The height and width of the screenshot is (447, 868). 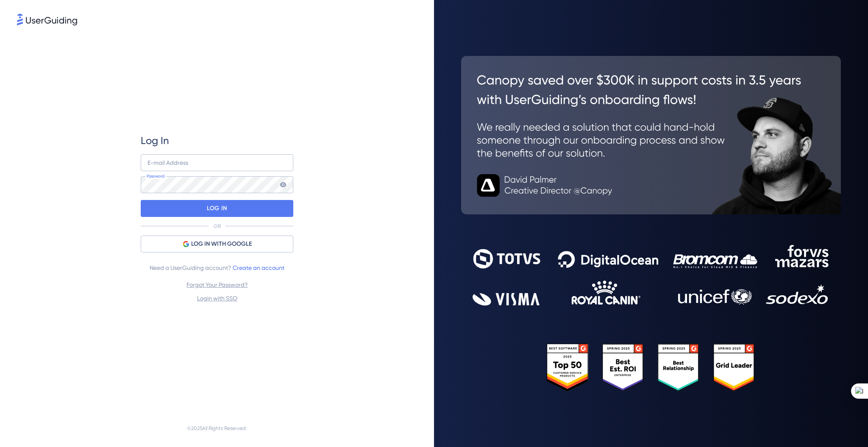 What do you see at coordinates (651, 135) in the screenshot?
I see `img: 26c0aa7c25a843aed4baddd2b5e0fa68.svg` at bounding box center [651, 135].